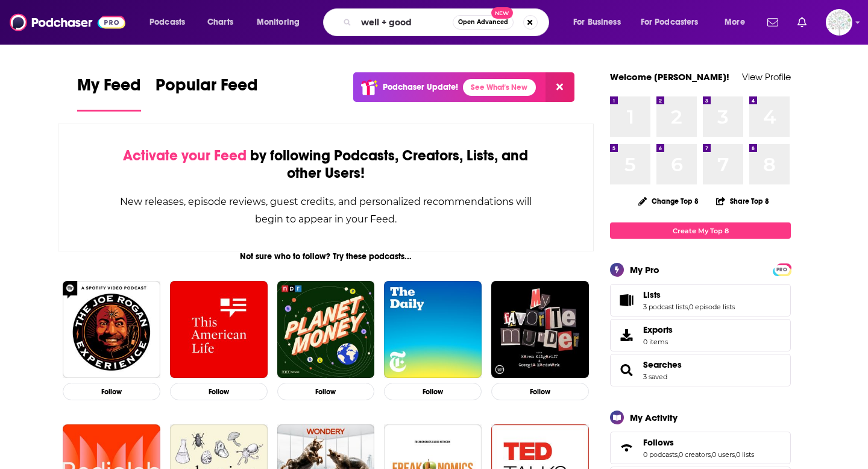 This screenshot has width=868, height=469. Describe the element at coordinates (654, 417) in the screenshot. I see `div: My Activity` at that location.